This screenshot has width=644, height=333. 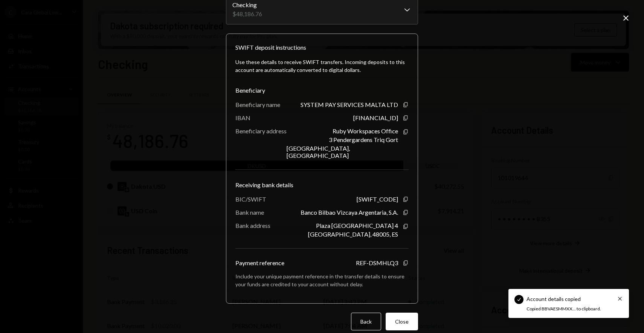 What do you see at coordinates (365, 131) in the screenshot?
I see `div: Ruby Workspaces Office` at bounding box center [365, 131].